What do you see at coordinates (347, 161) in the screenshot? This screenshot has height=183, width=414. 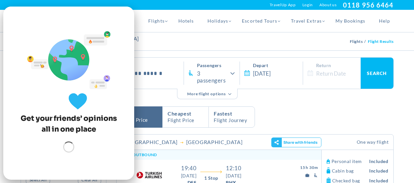 I see `div: personal item` at bounding box center [347, 161].